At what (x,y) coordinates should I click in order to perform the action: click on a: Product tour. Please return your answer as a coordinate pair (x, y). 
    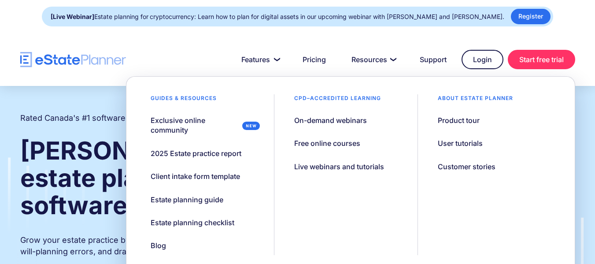
    Looking at the image, I should click on (458, 120).